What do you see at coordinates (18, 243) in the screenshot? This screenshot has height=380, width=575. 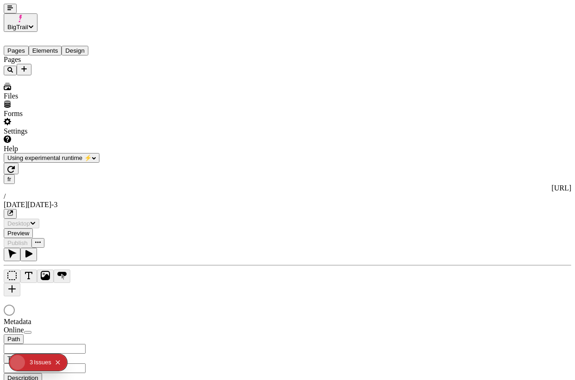 I see `span: Publish` at bounding box center [18, 243].